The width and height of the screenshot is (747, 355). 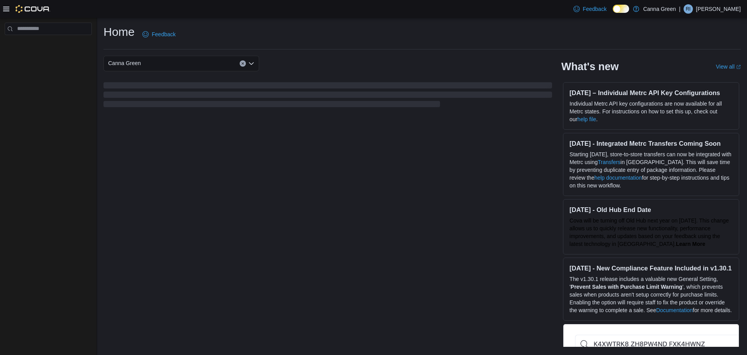 What do you see at coordinates (691, 244) in the screenshot?
I see `a: Learn More` at bounding box center [691, 244].